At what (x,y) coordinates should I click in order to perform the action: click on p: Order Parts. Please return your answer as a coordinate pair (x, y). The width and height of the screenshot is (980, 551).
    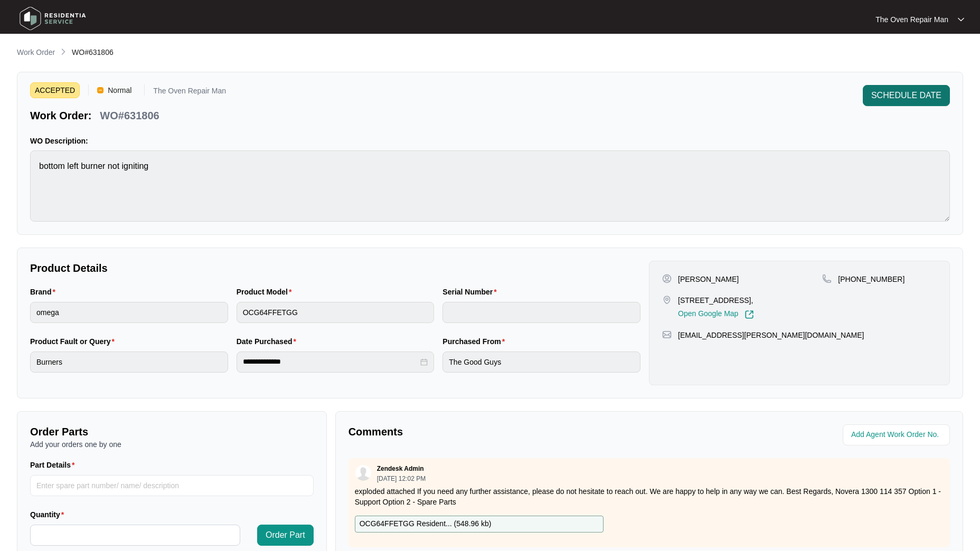
    Looking at the image, I should click on (172, 432).